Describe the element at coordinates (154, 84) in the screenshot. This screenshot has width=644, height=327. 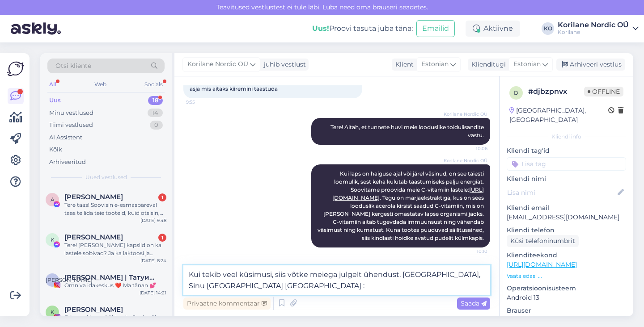
I see `div: Socials` at that location.